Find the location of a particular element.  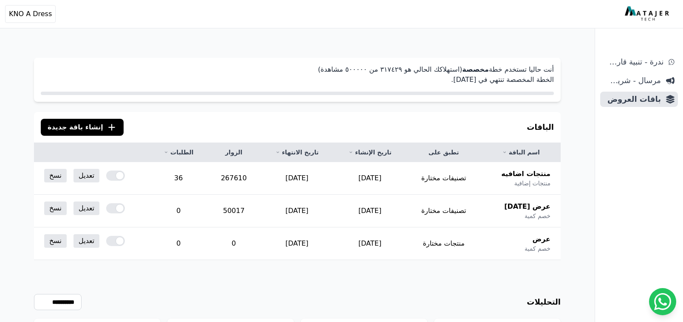

th: الزوار is located at coordinates (234, 152).